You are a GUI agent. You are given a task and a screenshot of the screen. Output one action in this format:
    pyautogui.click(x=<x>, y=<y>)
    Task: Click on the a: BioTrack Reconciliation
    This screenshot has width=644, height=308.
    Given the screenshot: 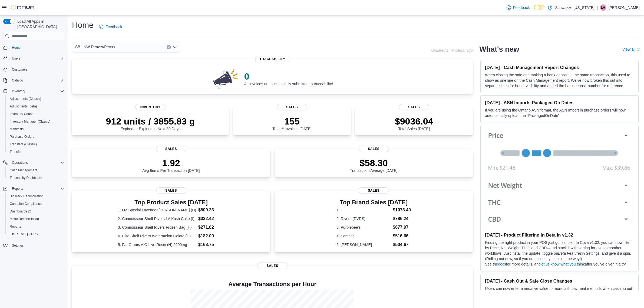 What is the action you would take?
    pyautogui.click(x=26, y=196)
    